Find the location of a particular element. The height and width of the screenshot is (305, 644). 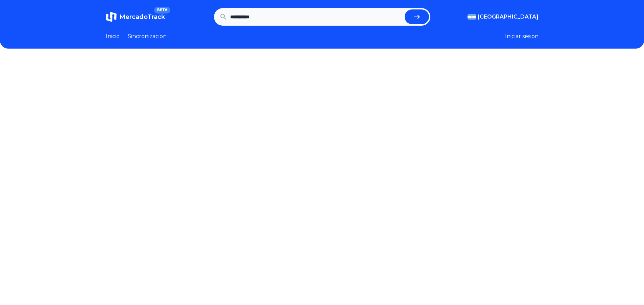

a: MercadoTrackBETA is located at coordinates (135, 17).